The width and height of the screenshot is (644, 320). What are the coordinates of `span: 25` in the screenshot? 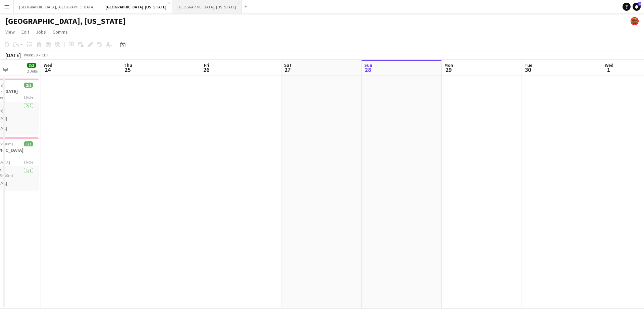 It's located at (127, 70).